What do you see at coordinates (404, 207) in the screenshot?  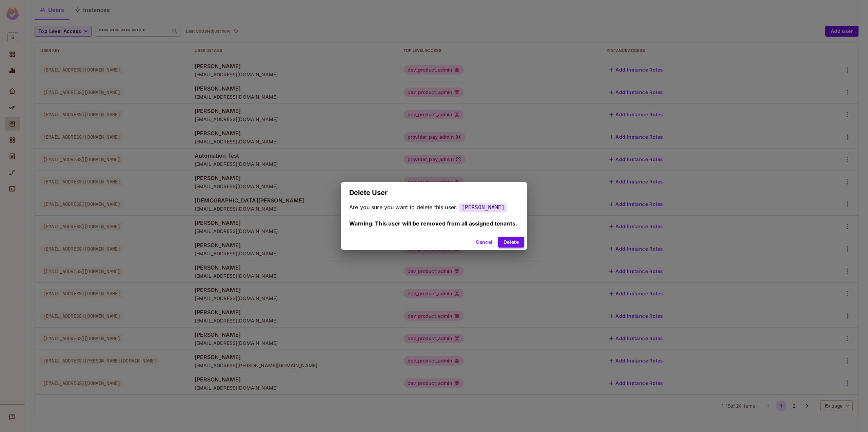 I see `span: Are you sure you want to delete this user:` at bounding box center [404, 207].